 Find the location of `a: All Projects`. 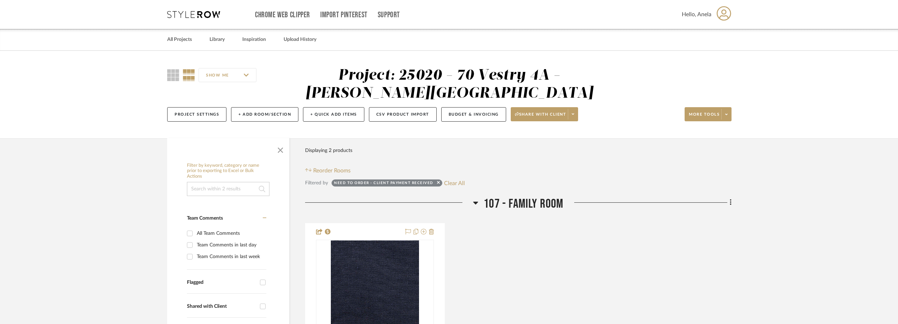

a: All Projects is located at coordinates (180, 40).